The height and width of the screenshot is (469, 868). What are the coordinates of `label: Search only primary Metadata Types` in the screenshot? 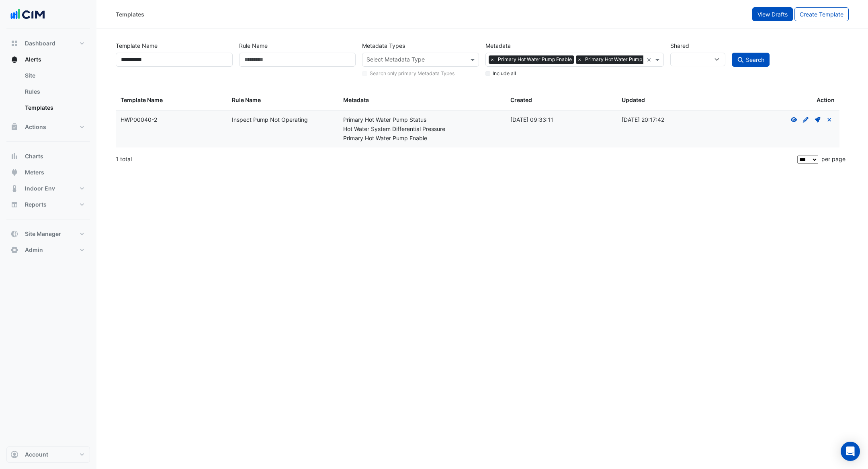 It's located at (411, 74).